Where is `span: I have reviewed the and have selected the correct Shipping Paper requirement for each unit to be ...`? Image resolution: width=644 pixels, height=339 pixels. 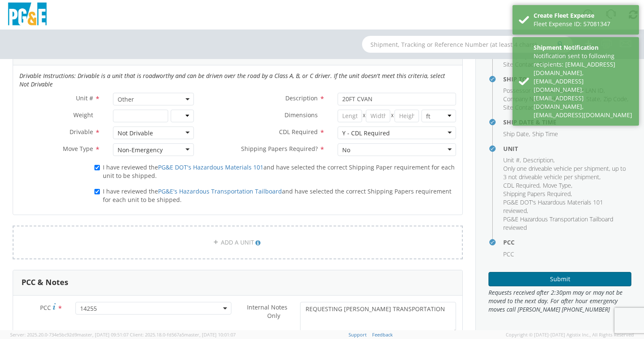
span: I have reviewed the and have selected the correct Shipping Paper requirement for each unit to be ... is located at coordinates (279, 171).